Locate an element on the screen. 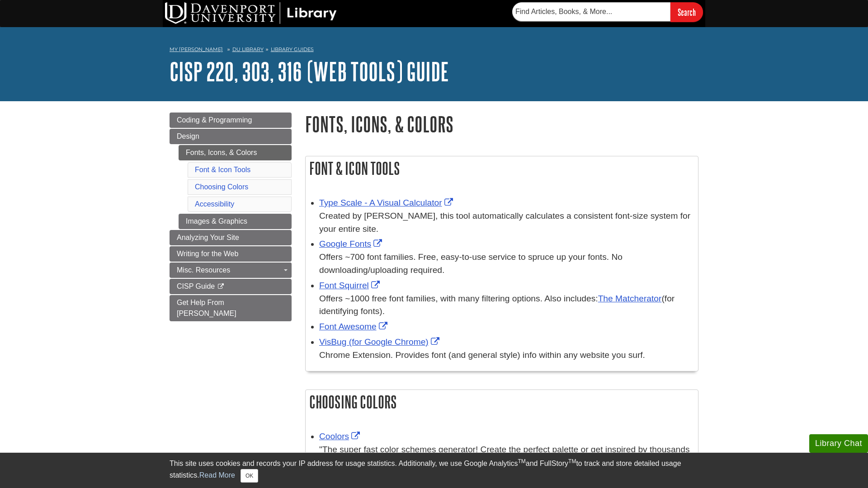  a: Coding & Programming is located at coordinates (230, 120).